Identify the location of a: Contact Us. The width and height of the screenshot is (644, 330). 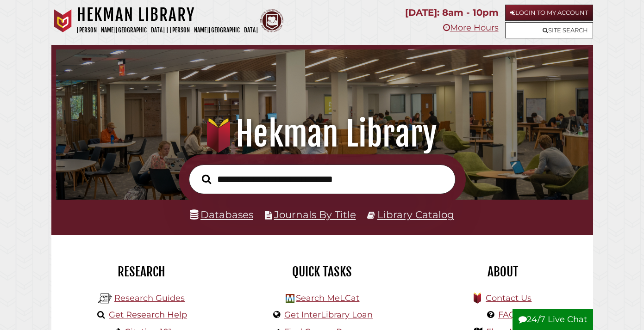
(508, 298).